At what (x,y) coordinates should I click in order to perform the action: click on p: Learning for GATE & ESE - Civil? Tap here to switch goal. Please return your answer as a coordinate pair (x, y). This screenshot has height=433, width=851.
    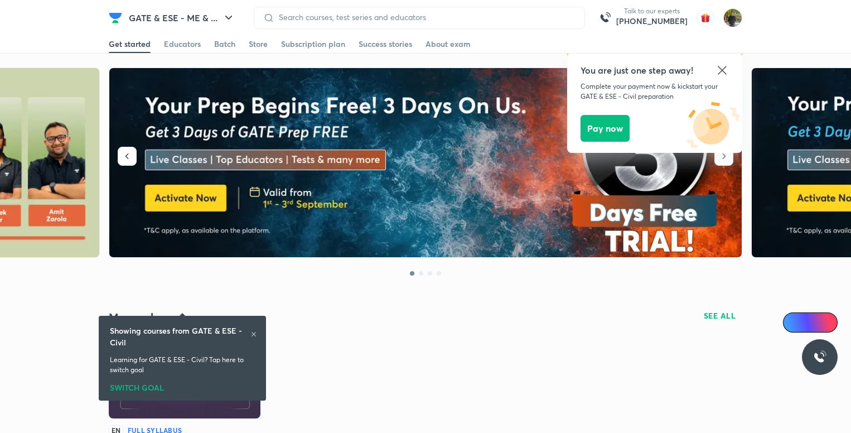
    Looking at the image, I should click on (182, 365).